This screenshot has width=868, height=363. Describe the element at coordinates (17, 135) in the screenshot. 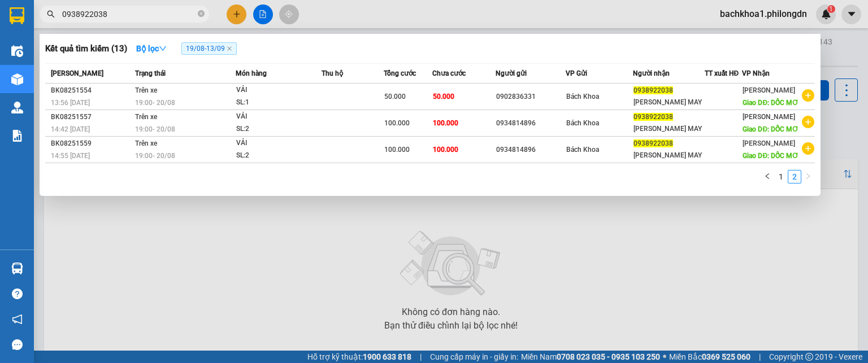

I see `img: solution-icon` at that location.